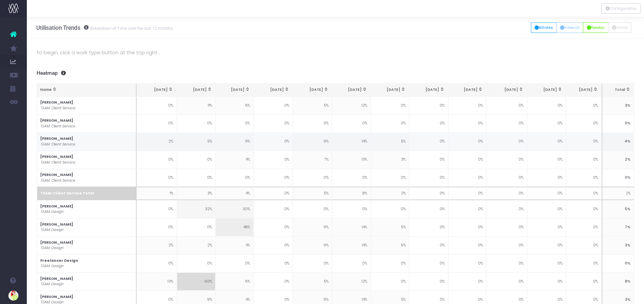 This screenshot has width=644, height=304. I want to click on td: 4%, so click(234, 160).